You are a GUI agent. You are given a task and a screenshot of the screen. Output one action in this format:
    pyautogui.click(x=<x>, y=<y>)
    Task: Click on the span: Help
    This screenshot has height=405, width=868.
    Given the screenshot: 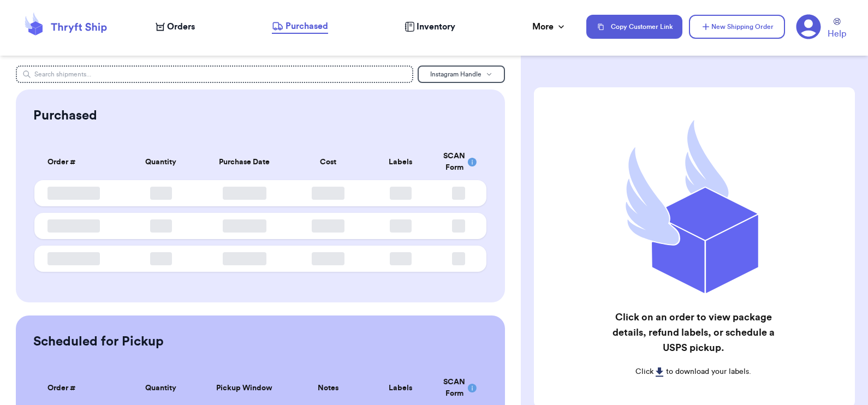 What is the action you would take?
    pyautogui.click(x=837, y=34)
    